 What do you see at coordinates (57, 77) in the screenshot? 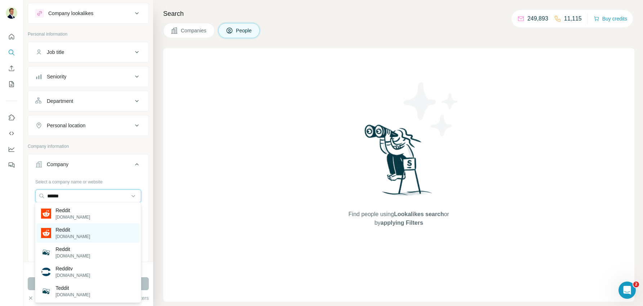
I see `div: Seniority` at bounding box center [57, 77].